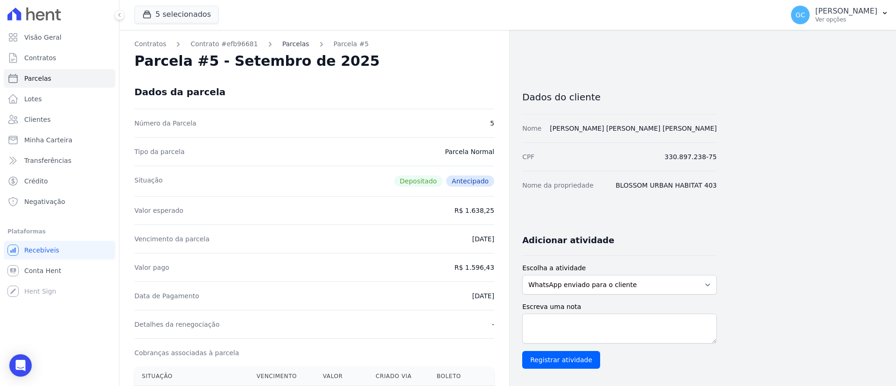  Describe the element at coordinates (180, 92) in the screenshot. I see `div: Dados da parcela` at that location.